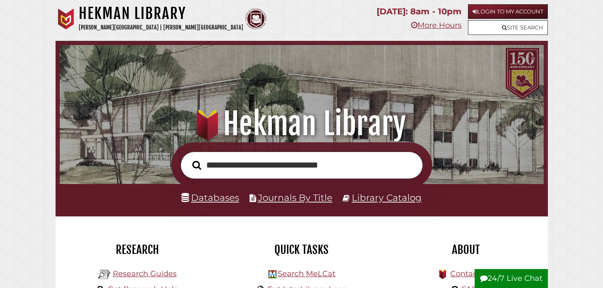 This screenshot has width=603, height=288. What do you see at coordinates (145, 274) in the screenshot?
I see `a: Research Guides` at bounding box center [145, 274].